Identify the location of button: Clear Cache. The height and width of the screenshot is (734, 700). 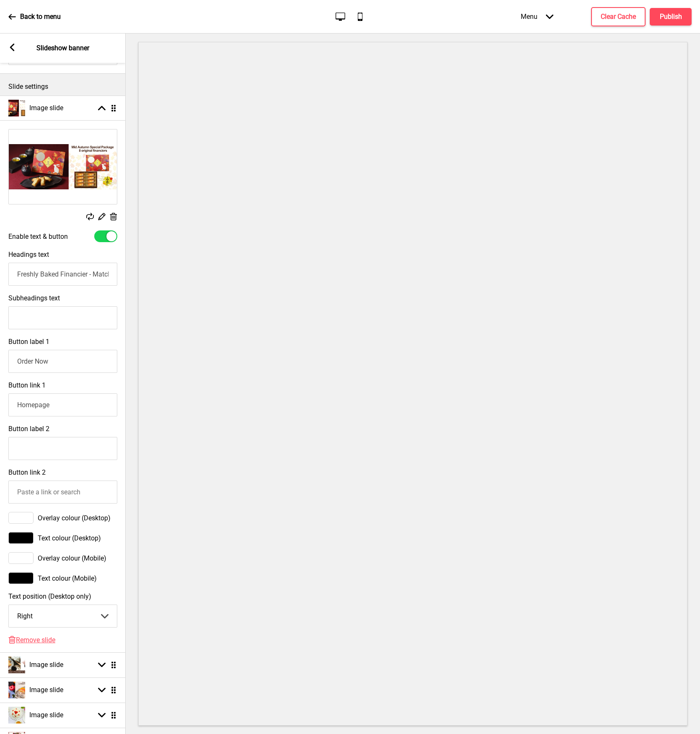
(619, 17).